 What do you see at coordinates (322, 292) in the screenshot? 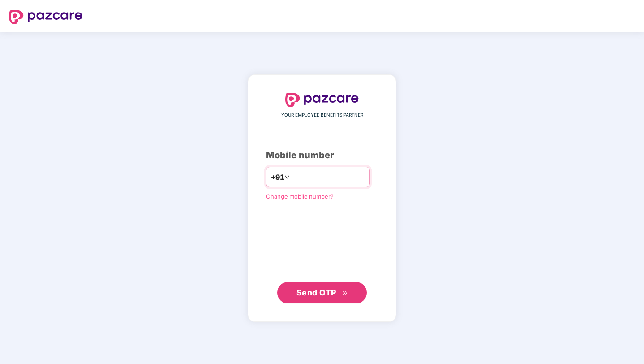
I see `button: Send OTPdouble-right` at bounding box center [322, 292].